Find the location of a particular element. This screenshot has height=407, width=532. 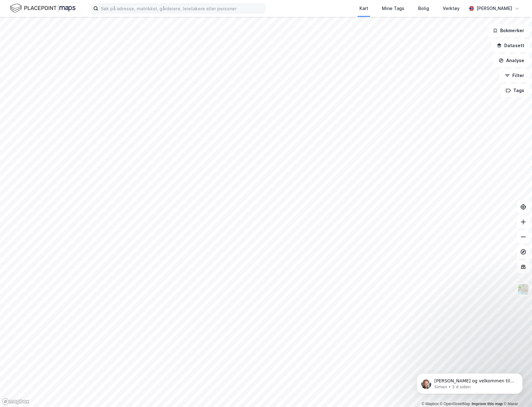

div: Verktøy is located at coordinates (451, 9).